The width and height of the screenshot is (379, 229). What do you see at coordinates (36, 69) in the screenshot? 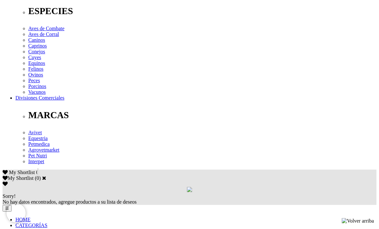
I see `a: Felinos` at bounding box center [36, 69].